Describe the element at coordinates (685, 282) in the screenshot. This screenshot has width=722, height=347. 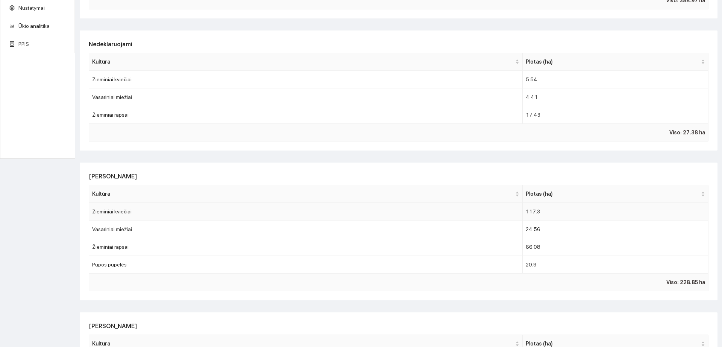
I see `span: Viso: 228.85 ha` at that location.